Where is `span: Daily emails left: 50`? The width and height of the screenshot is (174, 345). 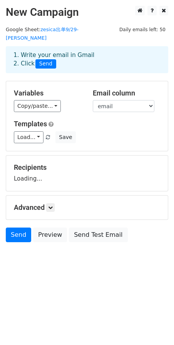
span: Daily emails left: 50 is located at coordinates (142, 30).